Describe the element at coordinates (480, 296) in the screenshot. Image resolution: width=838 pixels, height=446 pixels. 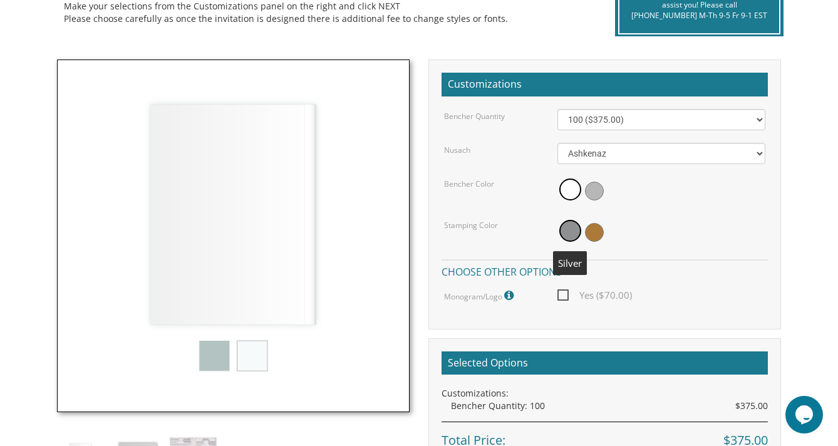
I see `label: Monogram/Logo` at that location.